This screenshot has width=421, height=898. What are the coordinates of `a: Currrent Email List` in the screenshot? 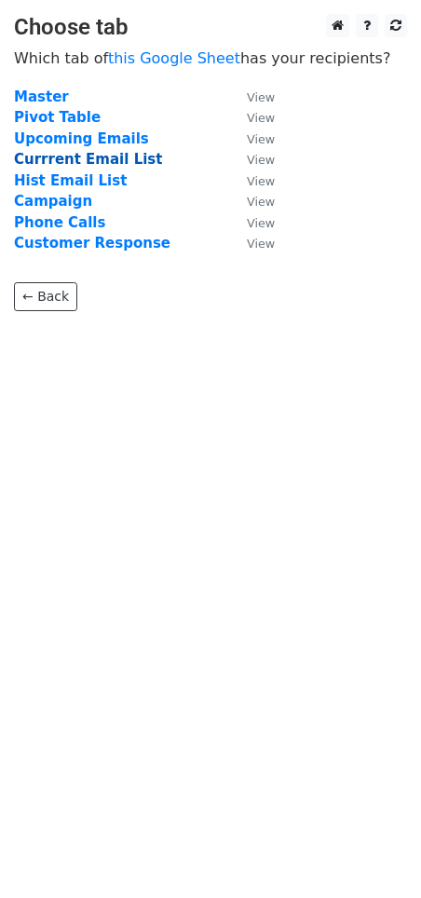 It's located at (88, 159).